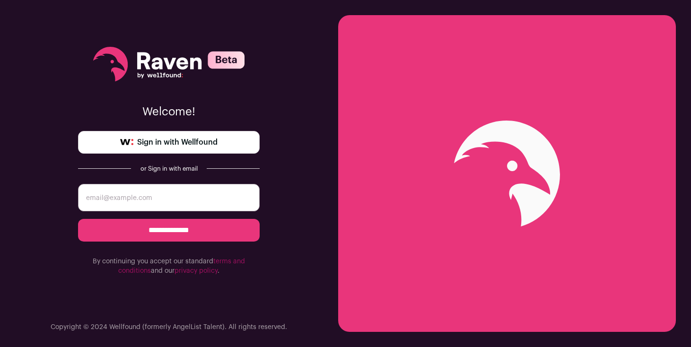  I want to click on p: By continuing you accept our standard and our ., so click(169, 266).